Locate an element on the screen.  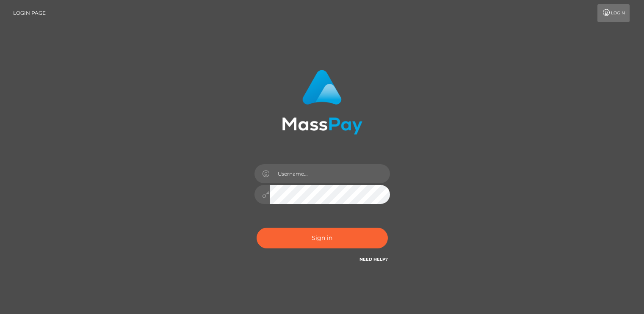
a: Need Help? is located at coordinates (374, 259).